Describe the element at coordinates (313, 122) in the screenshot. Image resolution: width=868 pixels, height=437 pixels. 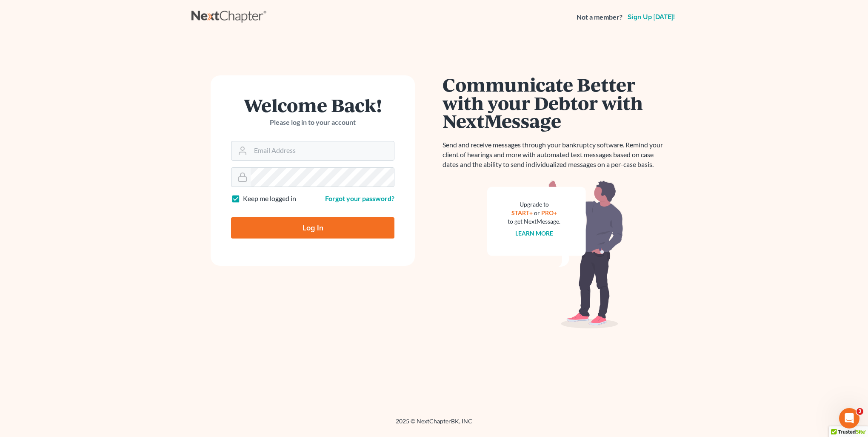
I see `p: Please log in to your account` at that location.